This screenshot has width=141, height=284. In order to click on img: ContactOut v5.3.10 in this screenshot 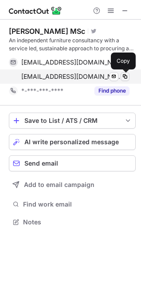, I will do `click(36, 11)`.